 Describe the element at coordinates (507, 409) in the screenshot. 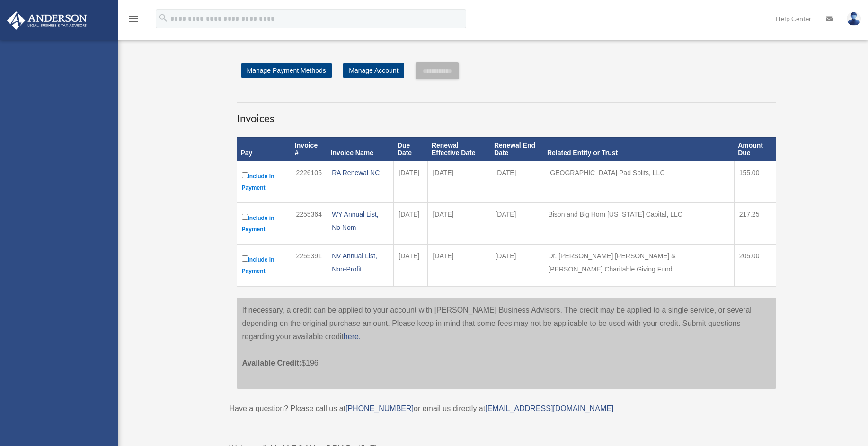

I see `p: Have a question? Please call us at or email us directly at` at that location.